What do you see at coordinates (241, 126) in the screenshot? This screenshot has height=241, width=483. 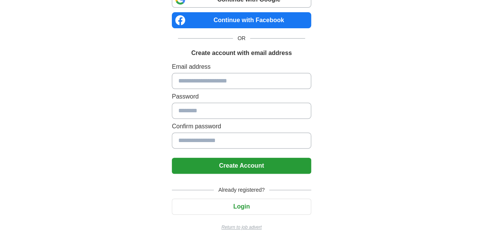 I see `label: Confirm password` at bounding box center [241, 126].